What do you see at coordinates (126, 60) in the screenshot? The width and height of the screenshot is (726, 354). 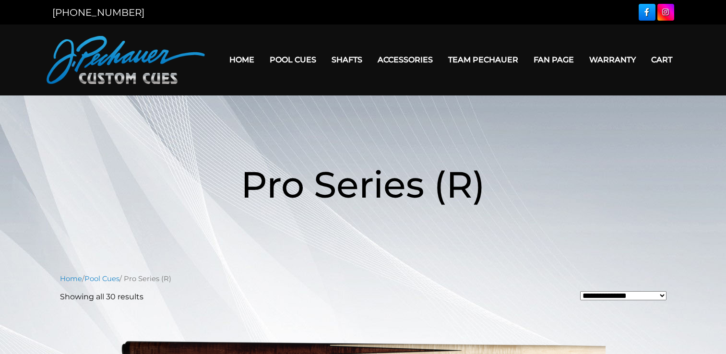 I see `img: Pechauer Custom Cues` at bounding box center [126, 60].